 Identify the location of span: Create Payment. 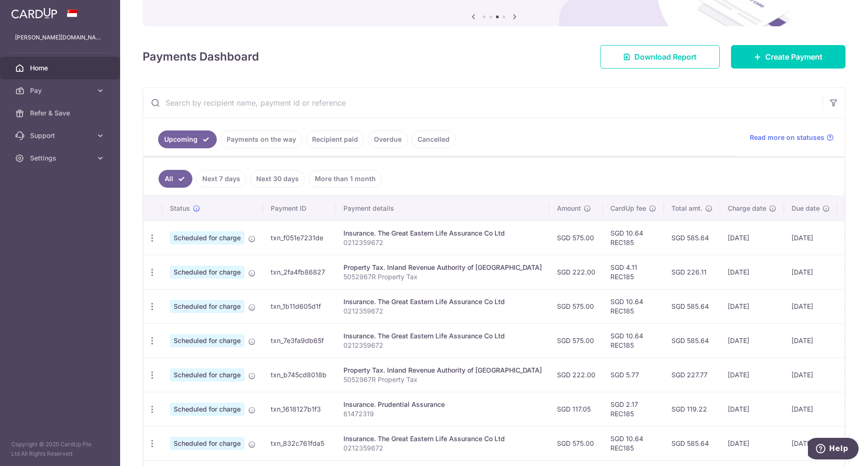
(794, 57).